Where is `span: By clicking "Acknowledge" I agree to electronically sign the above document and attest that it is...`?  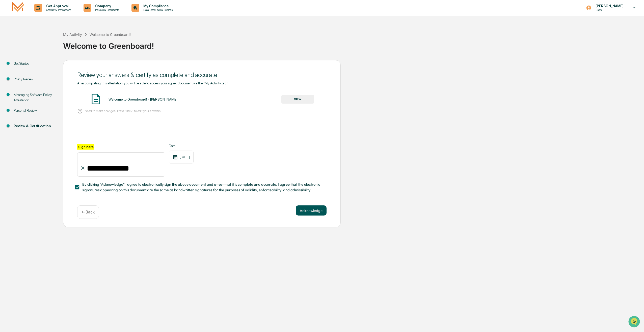 span: By clicking "Acknowledge" I agree to electronically sign the above document and attest that it is... is located at coordinates (203, 187).